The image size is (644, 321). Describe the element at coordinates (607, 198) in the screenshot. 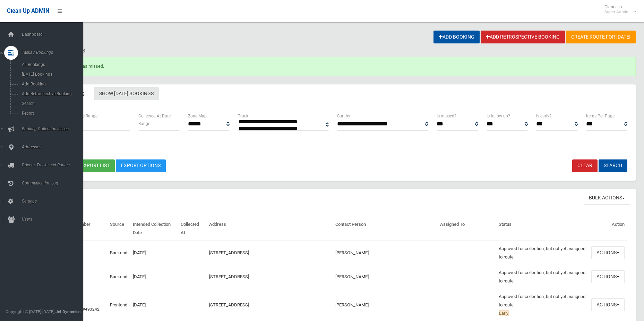

I see `button: Bulk Actions` at that location.